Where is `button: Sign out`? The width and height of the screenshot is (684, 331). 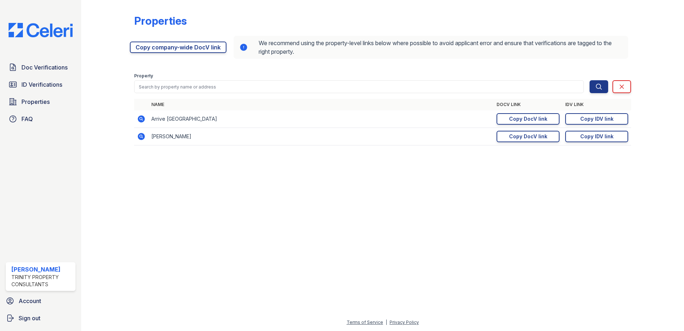 button: Sign out is located at coordinates (40, 318).